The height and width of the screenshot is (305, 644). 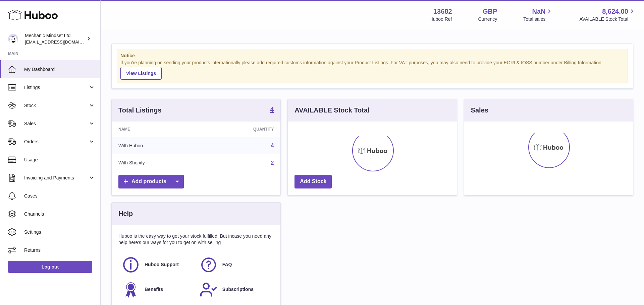 What do you see at coordinates (227, 265) in the screenshot?
I see `span: FAQ` at bounding box center [227, 265].